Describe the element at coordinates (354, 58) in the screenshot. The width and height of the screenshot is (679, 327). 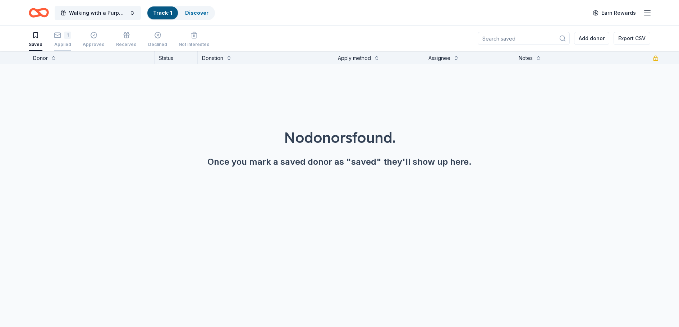
I see `div: Apply method` at that location.